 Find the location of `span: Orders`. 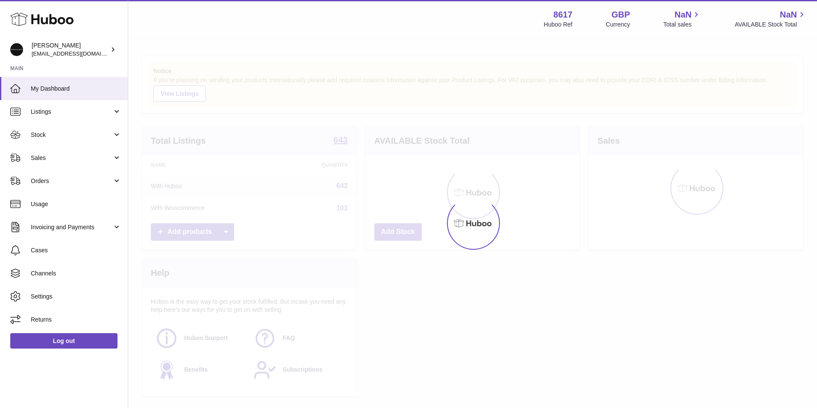

span: Orders is located at coordinates (71, 181).